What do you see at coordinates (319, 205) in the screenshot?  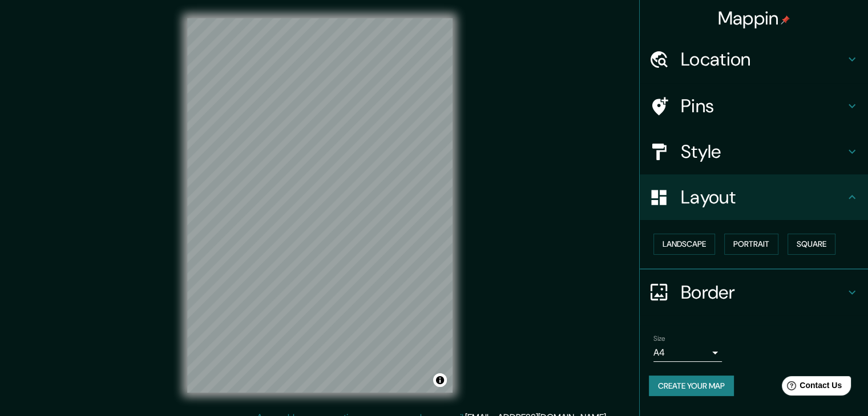 I see `canvas: Map` at bounding box center [319, 205].